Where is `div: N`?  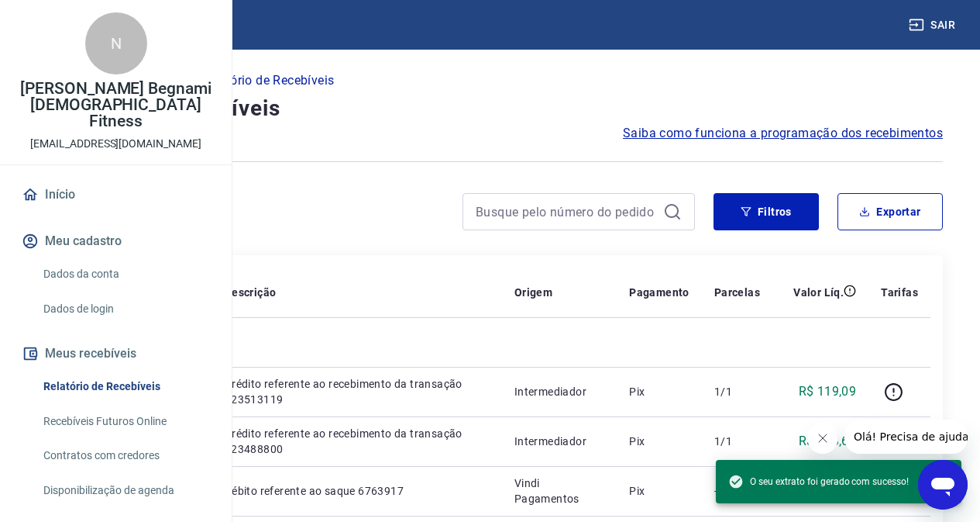
div: N is located at coordinates (117, 44).